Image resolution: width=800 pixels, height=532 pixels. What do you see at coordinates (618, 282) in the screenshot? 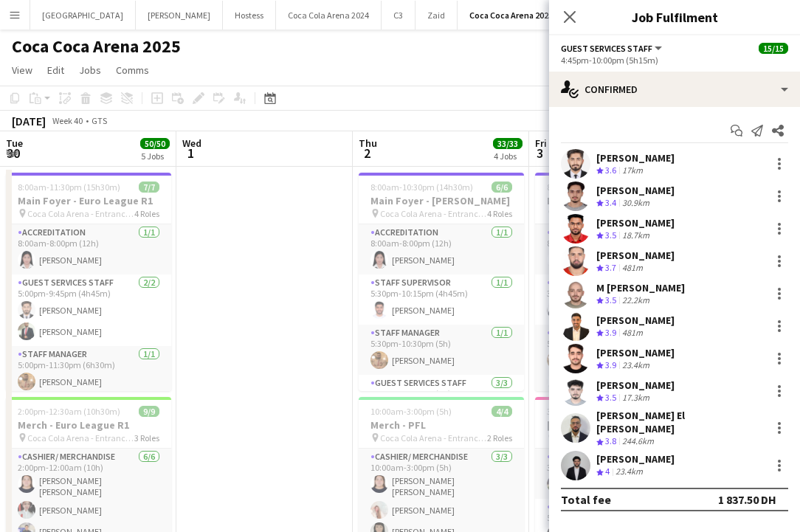
I see `div: 8:00am-2:00am (18h) (Sat)8/8Main Foyer - PFL Coca Cola Arena - Entrance F5 RolesAccreditation1/18...` at bounding box center [618, 282].